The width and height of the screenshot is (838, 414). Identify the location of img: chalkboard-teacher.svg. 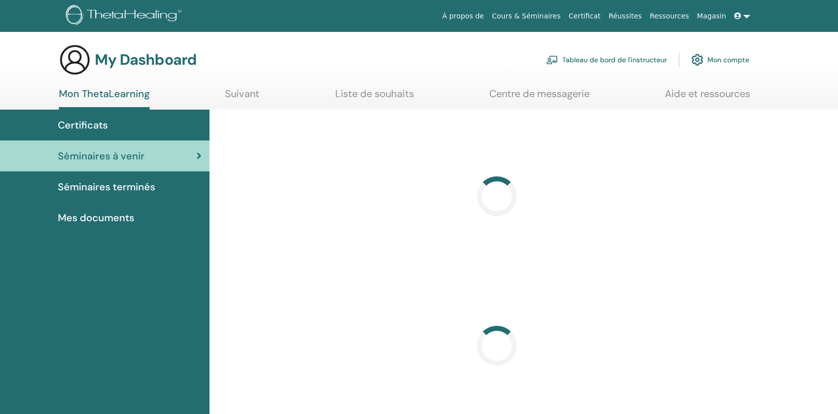
(552, 60).